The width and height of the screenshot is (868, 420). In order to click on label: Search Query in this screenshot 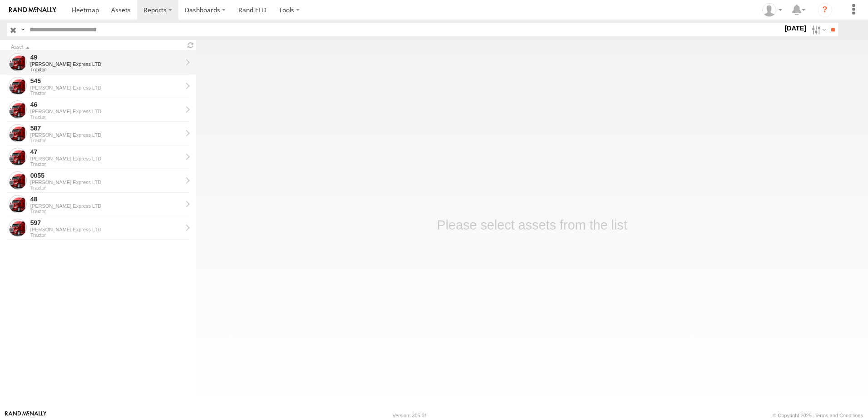, I will do `click(23, 30)`.